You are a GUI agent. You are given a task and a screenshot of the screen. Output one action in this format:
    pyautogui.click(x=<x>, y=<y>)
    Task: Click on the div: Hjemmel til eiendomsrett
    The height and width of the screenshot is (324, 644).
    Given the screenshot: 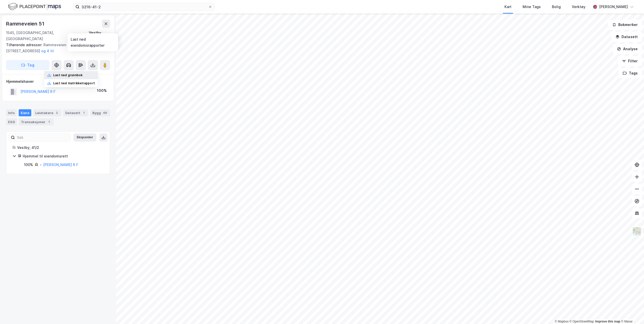 What is the action you would take?
    pyautogui.click(x=63, y=156)
    